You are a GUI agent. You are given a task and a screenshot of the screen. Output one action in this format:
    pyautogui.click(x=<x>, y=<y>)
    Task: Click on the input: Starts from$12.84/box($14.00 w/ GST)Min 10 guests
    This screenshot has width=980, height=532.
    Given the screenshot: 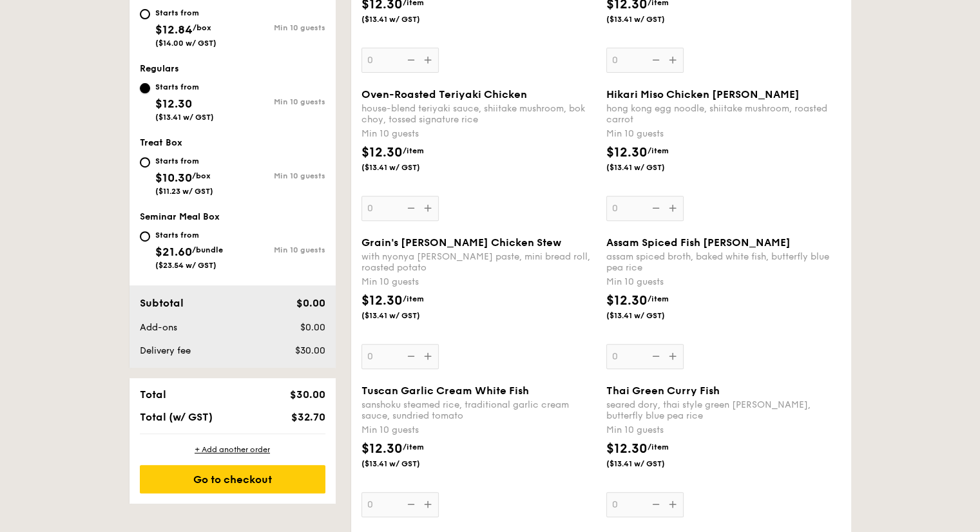 What is the action you would take?
    pyautogui.click(x=145, y=14)
    